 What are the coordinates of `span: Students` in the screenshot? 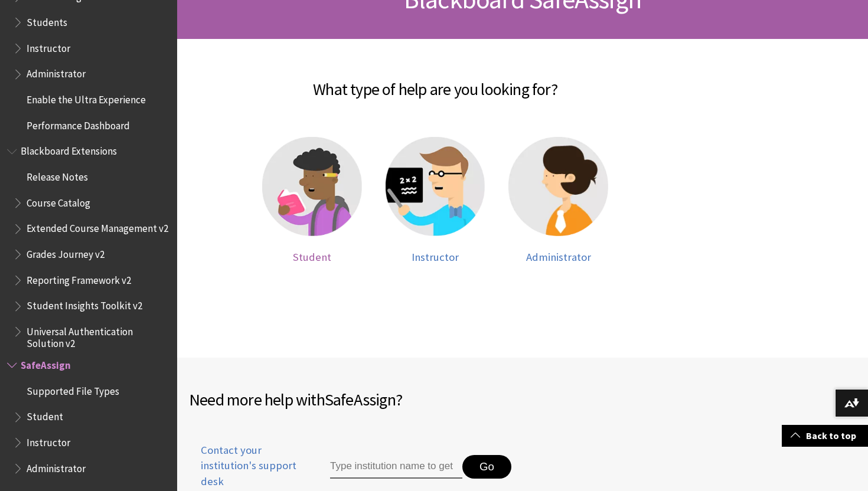 It's located at (47, 20).